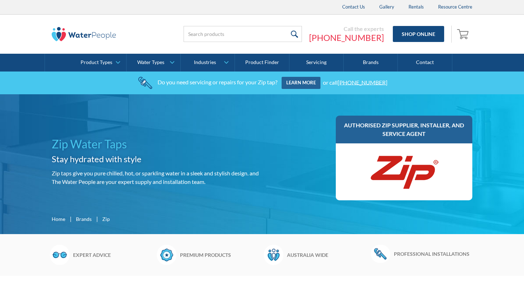  I want to click on a: Water Types, so click(153, 63).